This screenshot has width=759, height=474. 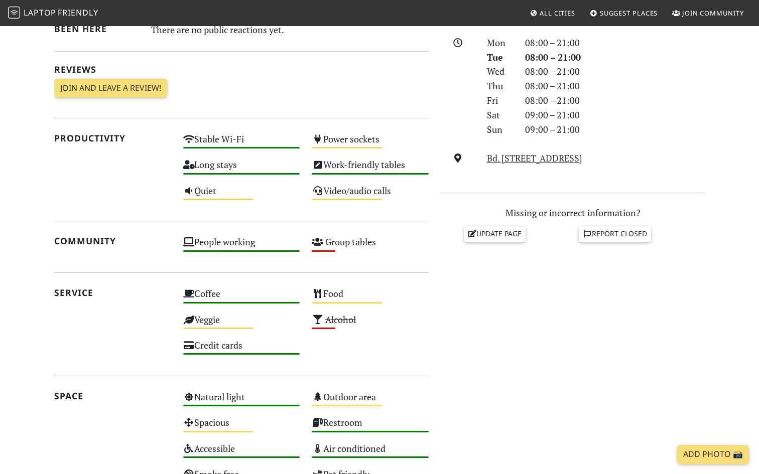 What do you see at coordinates (241, 246) in the screenshot?
I see `div: People working` at bounding box center [241, 246].